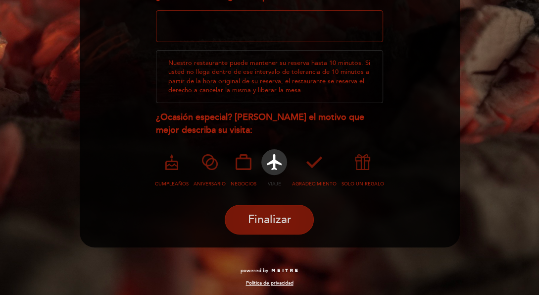 Image resolution: width=539 pixels, height=295 pixels. I want to click on div: Nuestro restaurante puede mantener su reserva hasta 10 minutos. Si usted no llega dentro de ese i..., so click(269, 76).